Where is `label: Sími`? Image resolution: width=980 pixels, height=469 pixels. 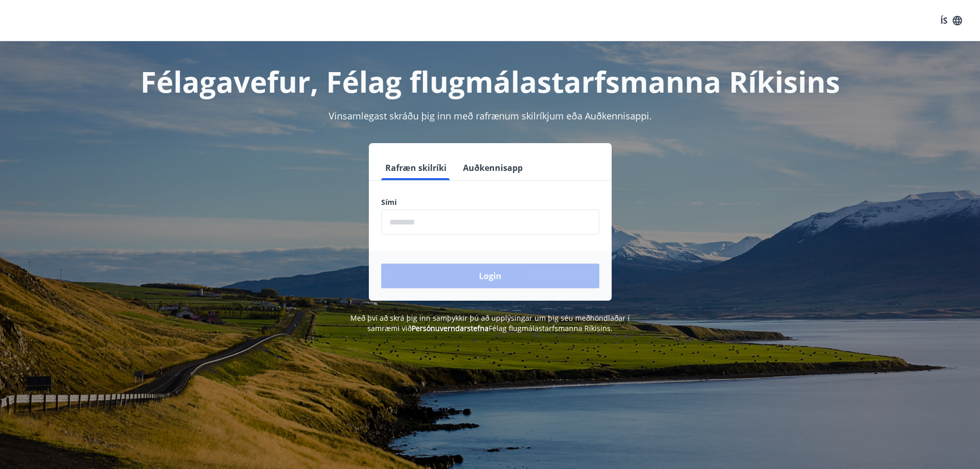 label: Sími is located at coordinates (490, 202).